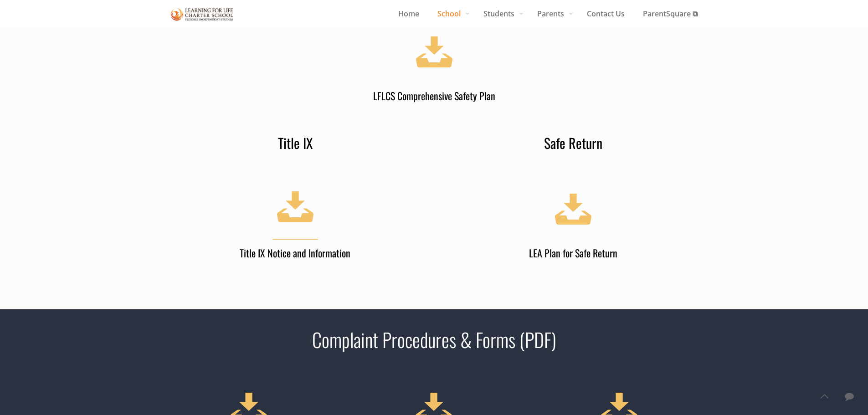 The width and height of the screenshot is (868, 415). I want to click on a: LFLCS Comprehensive Safety Plan, so click(434, 63).